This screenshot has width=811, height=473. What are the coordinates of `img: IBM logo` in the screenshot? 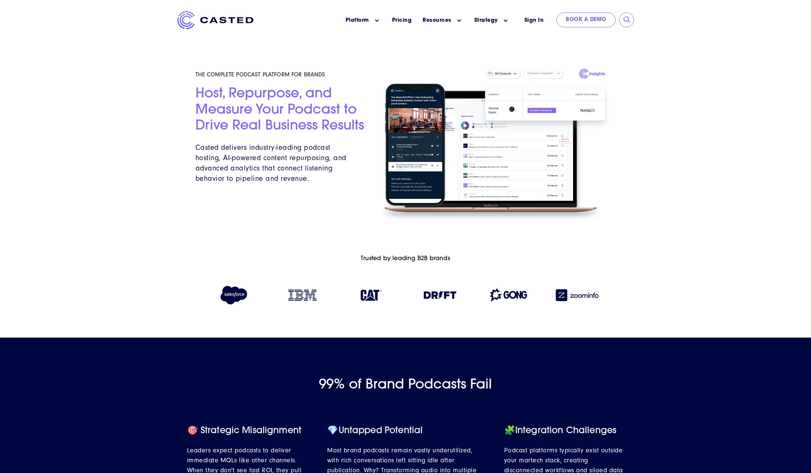 It's located at (303, 295).